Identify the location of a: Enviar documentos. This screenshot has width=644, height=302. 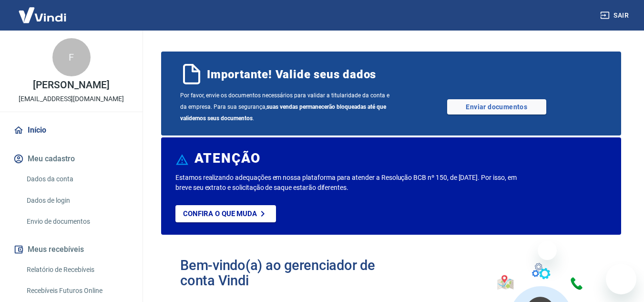
(497, 107).